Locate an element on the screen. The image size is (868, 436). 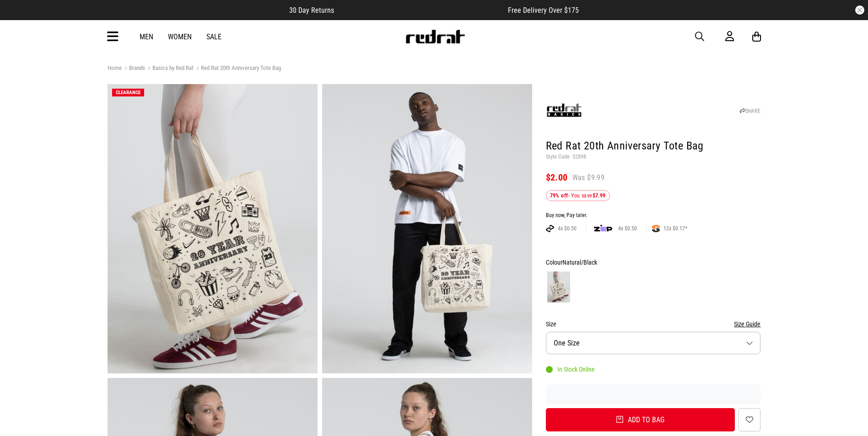
div: - You save is located at coordinates (578, 196).